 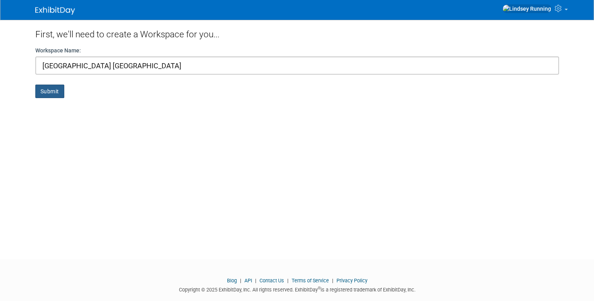 What do you see at coordinates (50, 91) in the screenshot?
I see `button: Submit` at bounding box center [50, 91].